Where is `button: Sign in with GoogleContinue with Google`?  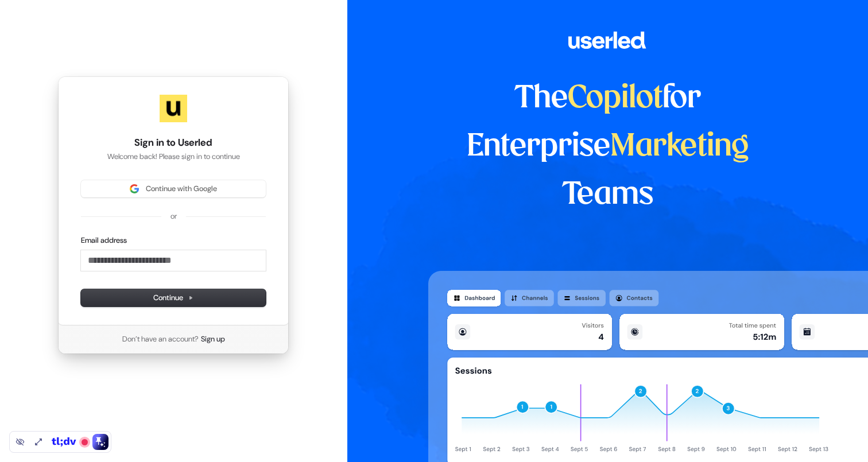
button: Sign in with GoogleContinue with Google is located at coordinates (173, 189).